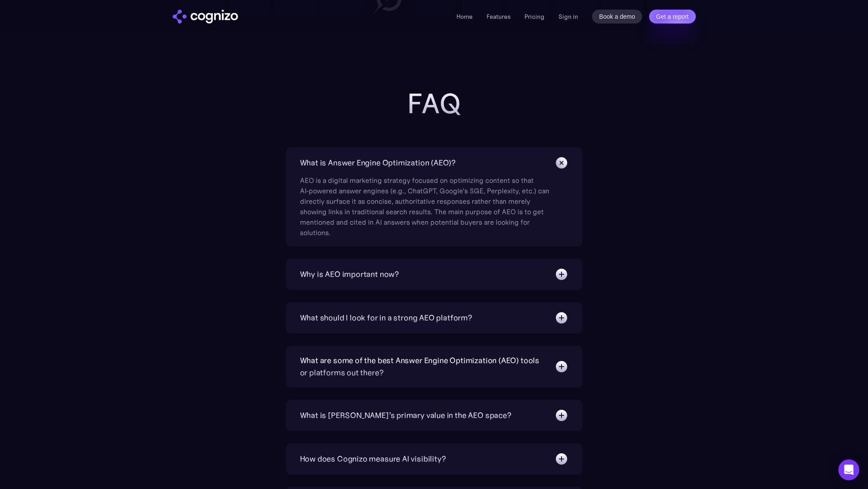 The height and width of the screenshot is (489, 868). Describe the element at coordinates (848, 469) in the screenshot. I see `div: Open Intercom Messenger` at that location.